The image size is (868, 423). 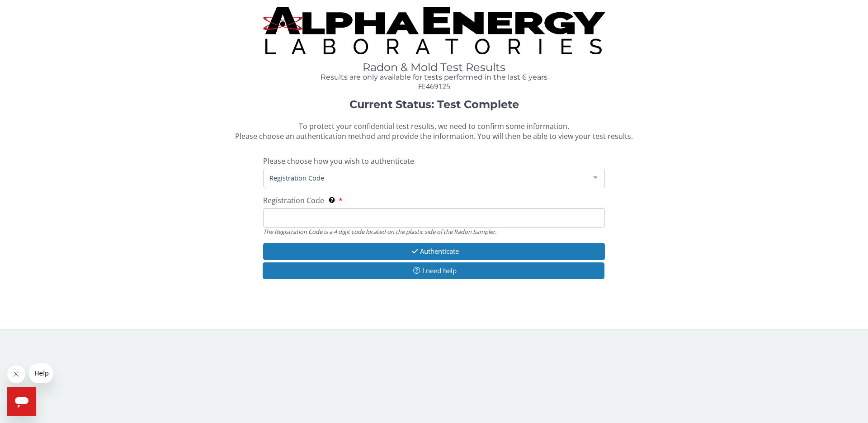 What do you see at coordinates (434, 271) in the screenshot?
I see `button: I need help` at bounding box center [434, 271].